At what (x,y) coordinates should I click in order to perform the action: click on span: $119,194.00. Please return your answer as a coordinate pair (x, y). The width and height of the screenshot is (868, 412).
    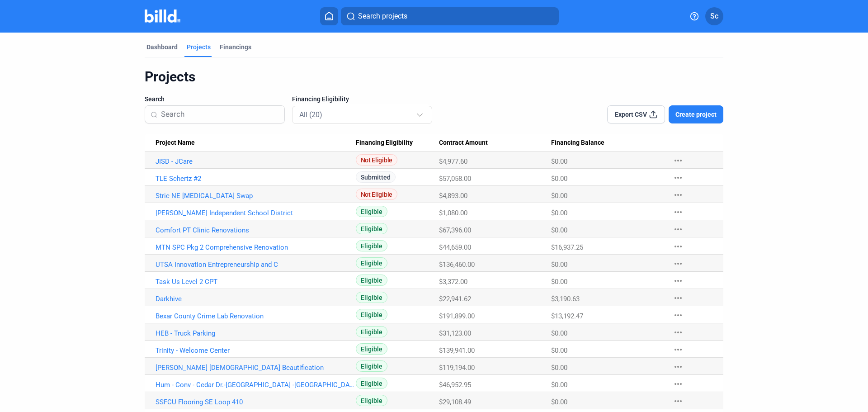
    Looking at the image, I should click on (457, 367).